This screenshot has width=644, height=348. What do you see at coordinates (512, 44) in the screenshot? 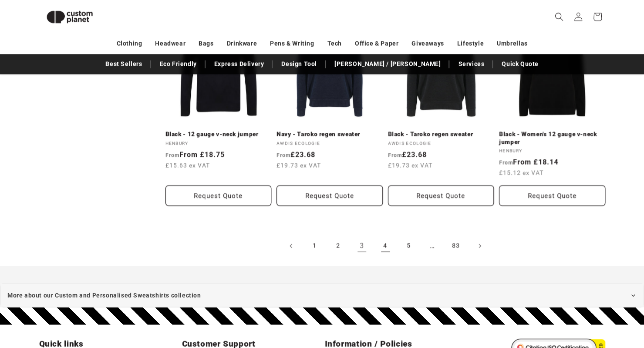
I see `a: Umbrellas` at bounding box center [512, 44].